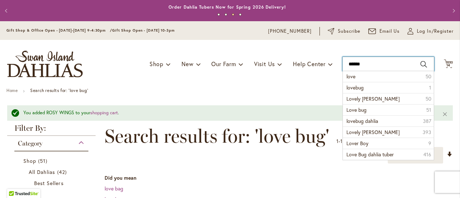  What do you see at coordinates (448, 65) in the screenshot?
I see `span: 14` at bounding box center [448, 65].